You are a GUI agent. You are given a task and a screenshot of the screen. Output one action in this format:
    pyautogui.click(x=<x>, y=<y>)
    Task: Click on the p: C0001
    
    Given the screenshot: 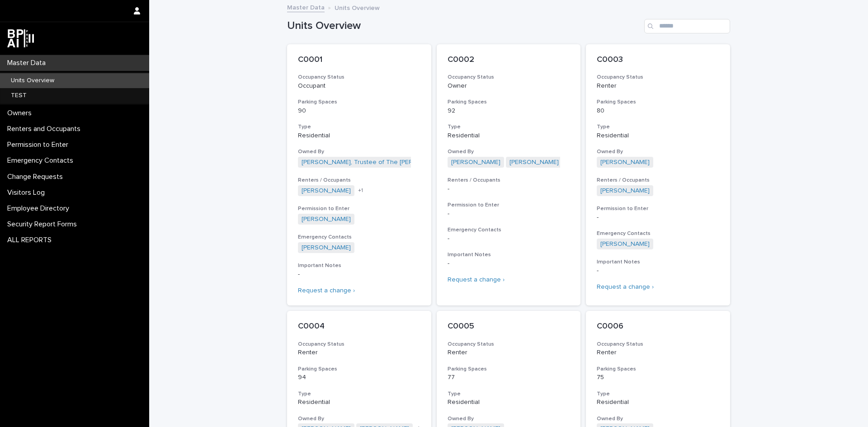 What is the action you would take?
    pyautogui.click(x=359, y=60)
    